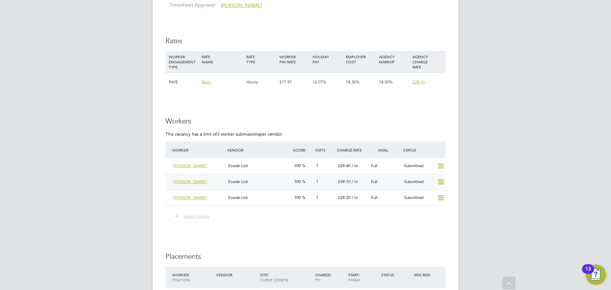 The width and height of the screenshot is (611, 290). What do you see at coordinates (183, 82) in the screenshot?
I see `div: PAYE` at bounding box center [183, 82].